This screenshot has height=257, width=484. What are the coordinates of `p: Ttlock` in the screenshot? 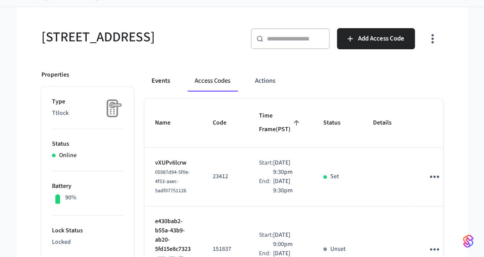 It's located at (88, 113).